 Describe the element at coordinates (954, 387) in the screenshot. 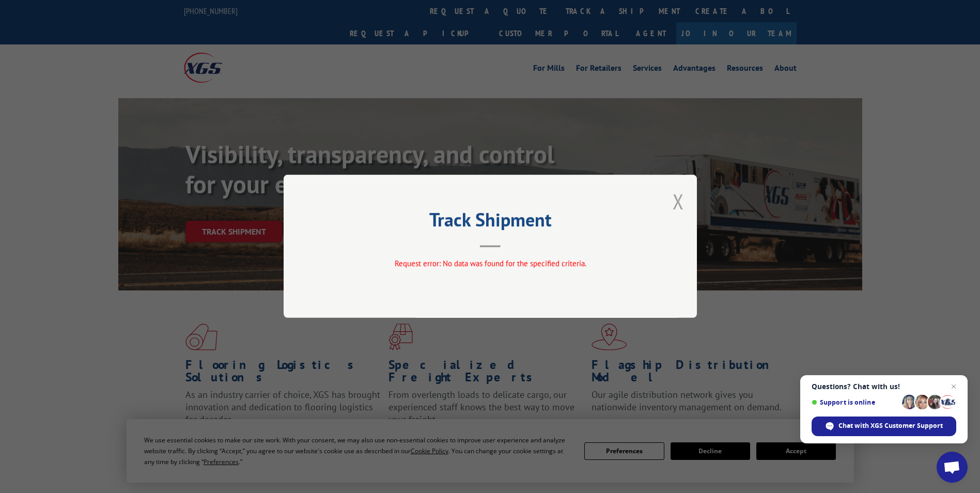

I see `span: Close chat` at that location.